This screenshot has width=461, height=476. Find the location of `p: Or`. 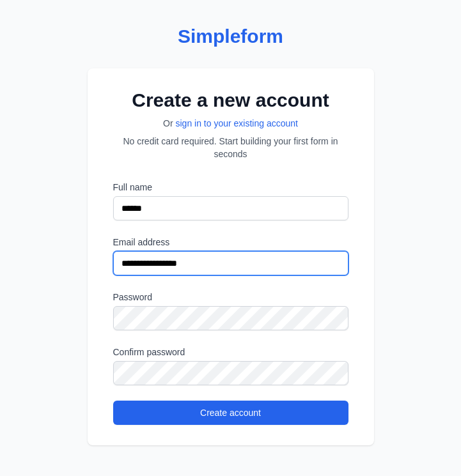

p: Or is located at coordinates (230, 123).